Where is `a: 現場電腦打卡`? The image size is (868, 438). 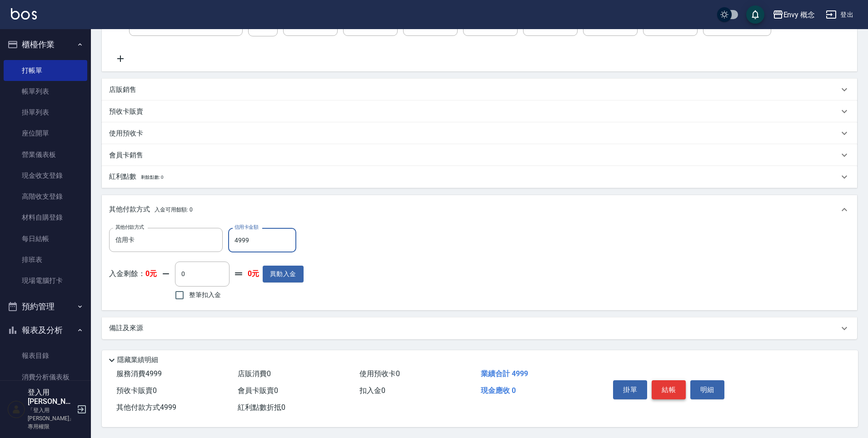 a: 現場電腦打卡 is located at coordinates (46, 281).